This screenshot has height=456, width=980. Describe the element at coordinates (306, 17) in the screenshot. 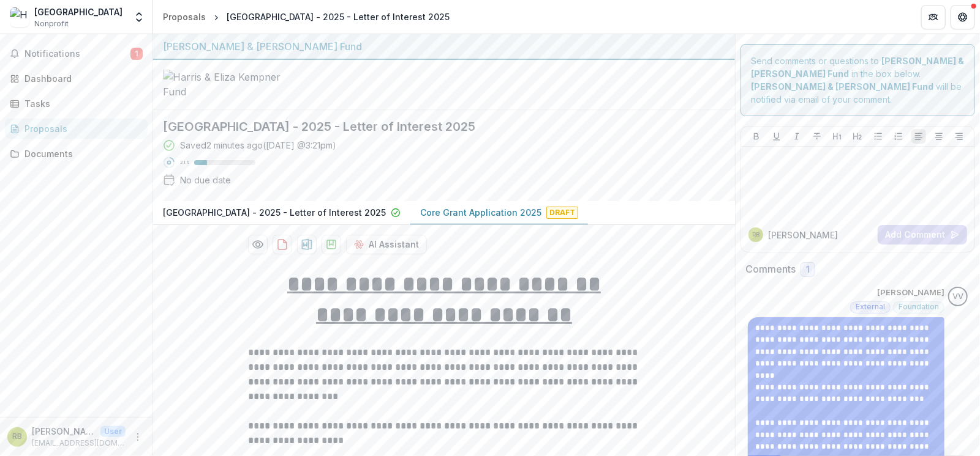

I see `nav: breadcrumb` at that location.